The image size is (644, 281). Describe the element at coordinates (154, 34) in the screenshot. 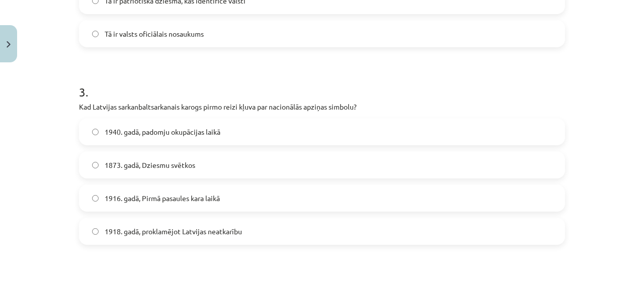

I see `span: Tā ir valsts oficiālais nosaukums` at that location.